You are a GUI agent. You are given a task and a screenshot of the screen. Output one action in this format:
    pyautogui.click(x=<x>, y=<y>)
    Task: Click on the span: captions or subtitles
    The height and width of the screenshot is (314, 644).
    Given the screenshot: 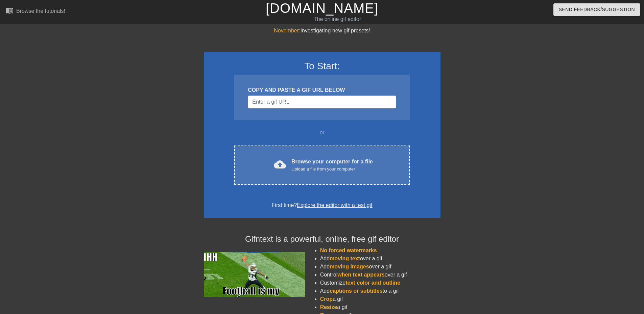 What is the action you would take?
    pyautogui.click(x=356, y=291)
    